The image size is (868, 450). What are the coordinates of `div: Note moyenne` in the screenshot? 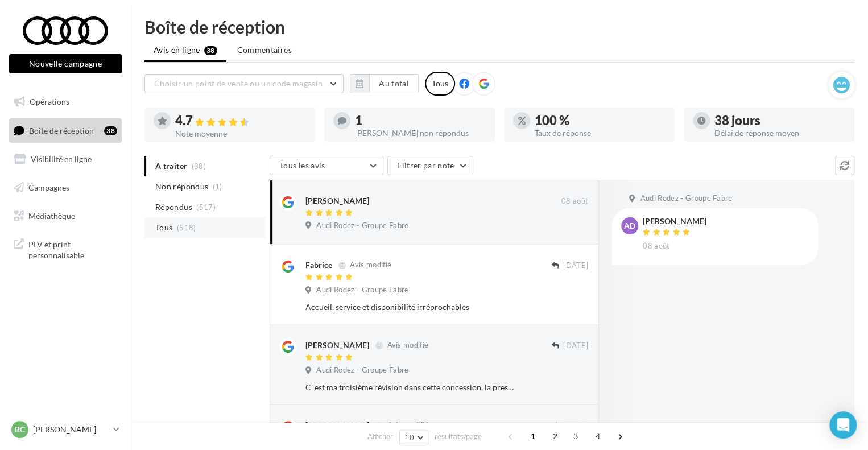 It's located at (241, 134).